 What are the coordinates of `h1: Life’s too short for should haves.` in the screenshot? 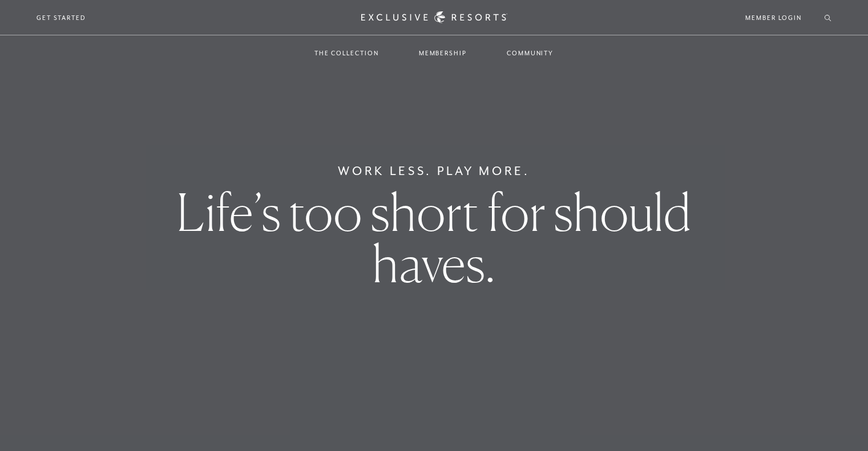 It's located at (434, 238).